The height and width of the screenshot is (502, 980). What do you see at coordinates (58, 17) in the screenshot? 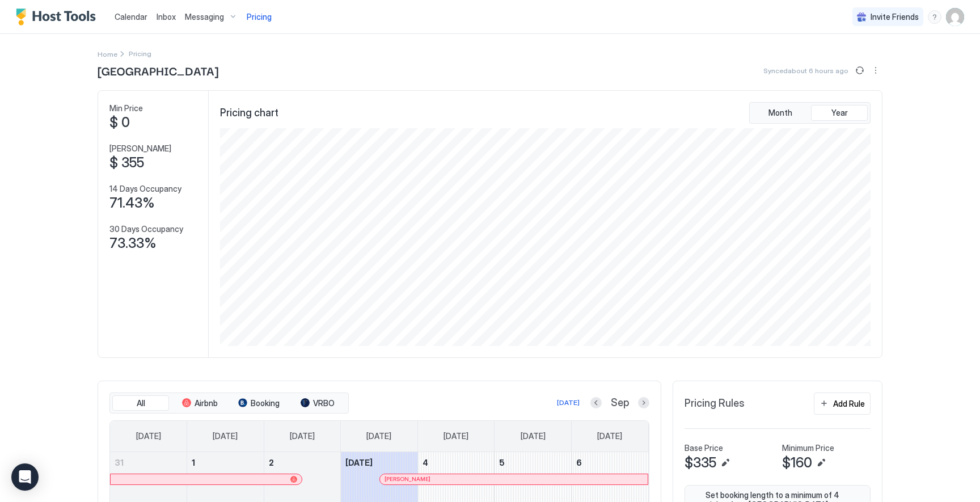
I see `div: Host Tools Logo` at bounding box center [58, 17].